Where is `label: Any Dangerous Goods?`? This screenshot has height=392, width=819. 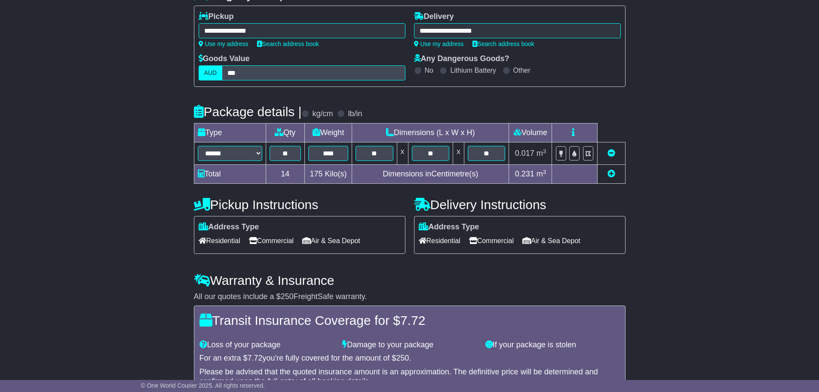 label: Any Dangerous Goods? is located at coordinates (462, 59).